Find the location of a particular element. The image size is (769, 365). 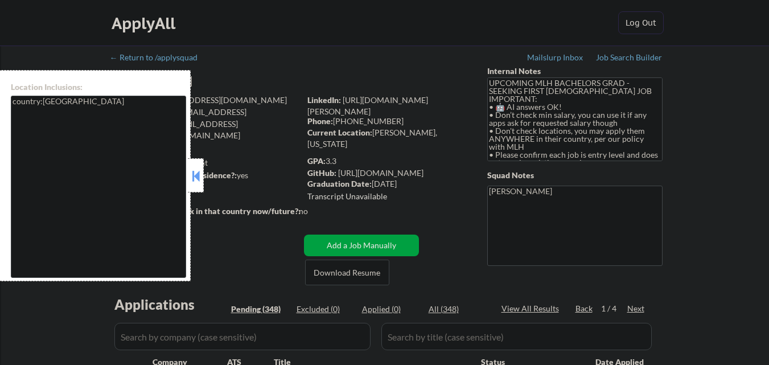

div: ApplyAll is located at coordinates (145, 23).